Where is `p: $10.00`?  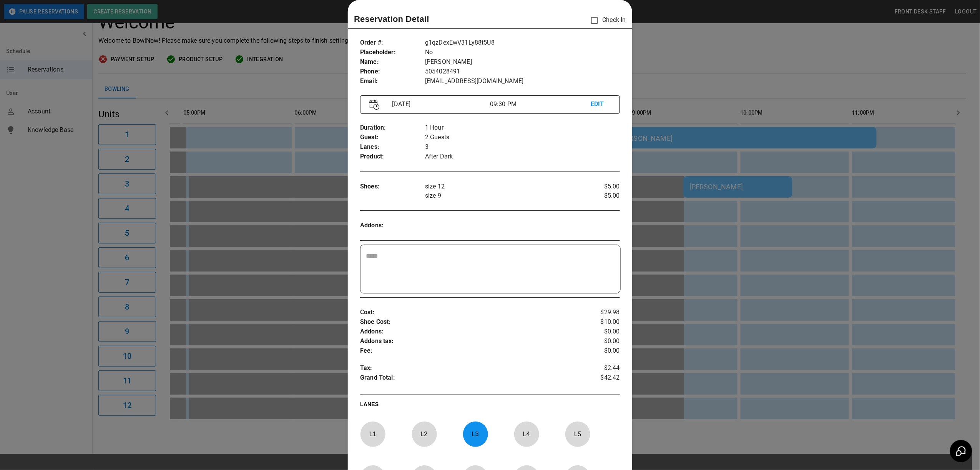
p: $10.00 is located at coordinates (598, 322).